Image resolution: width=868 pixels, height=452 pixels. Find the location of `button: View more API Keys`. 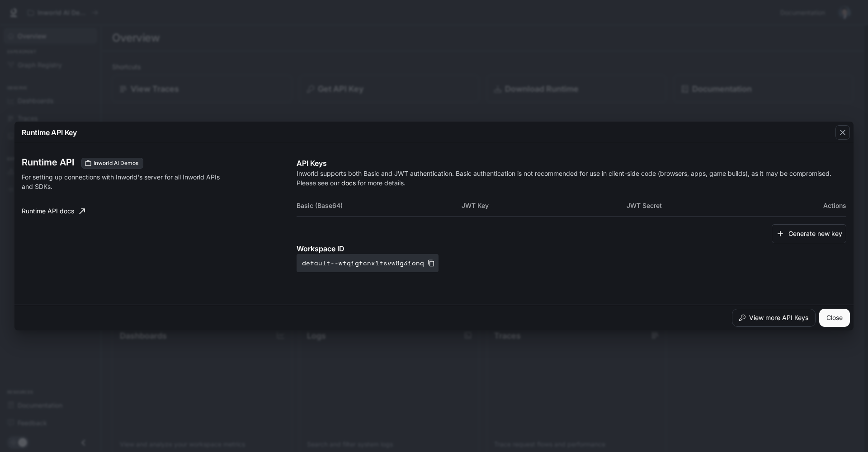

button: View more API Keys is located at coordinates (774, 318).